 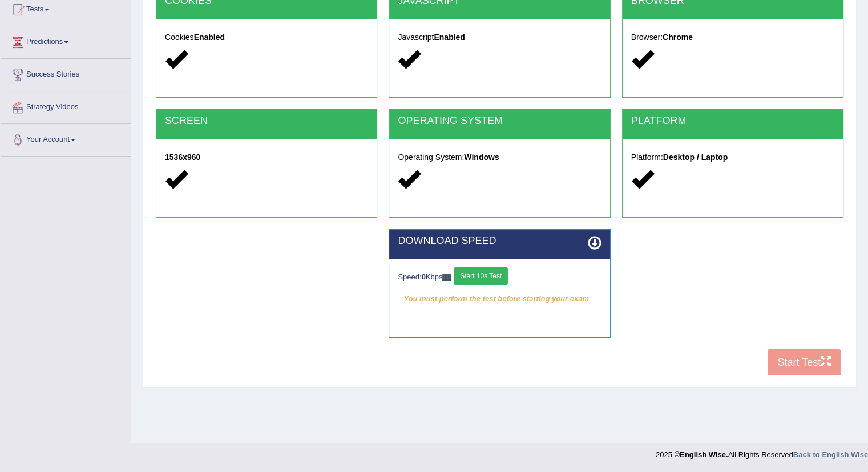 What do you see at coordinates (480, 276) in the screenshot?
I see `button: Start 10s Test` at bounding box center [480, 276].